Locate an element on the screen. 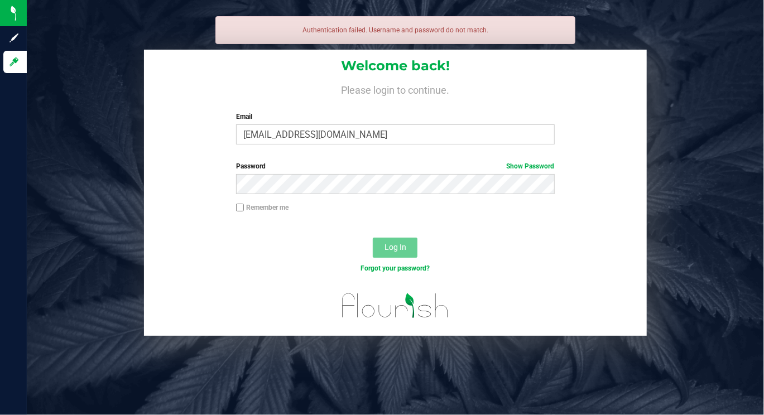 Image resolution: width=764 pixels, height=415 pixels. img: flourish_logo.svg is located at coordinates (395, 306).